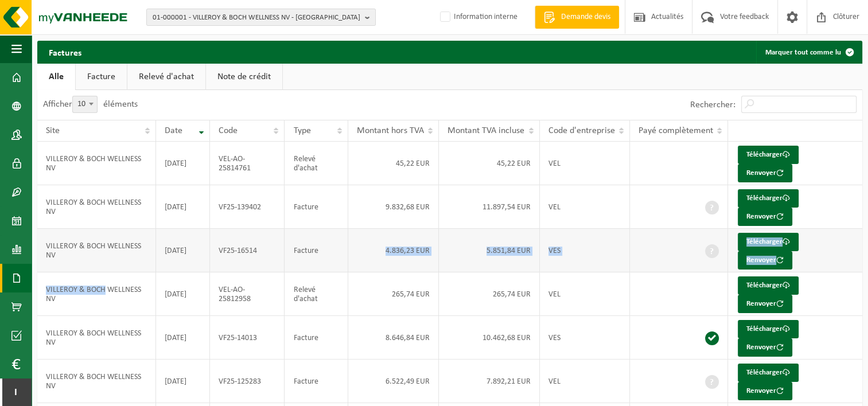 The width and height of the screenshot is (868, 406). Describe the element at coordinates (248, 294) in the screenshot. I see `td: VEL-AO-25812958` at that location.